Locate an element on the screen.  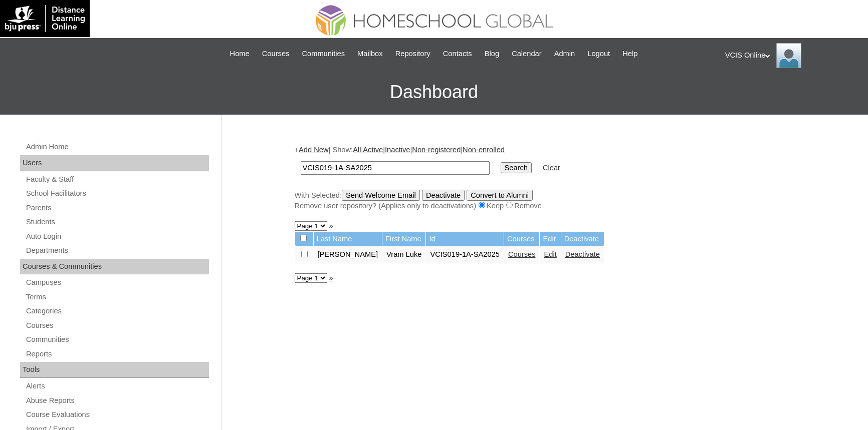
a: Abuse Reports is located at coordinates (117, 401).